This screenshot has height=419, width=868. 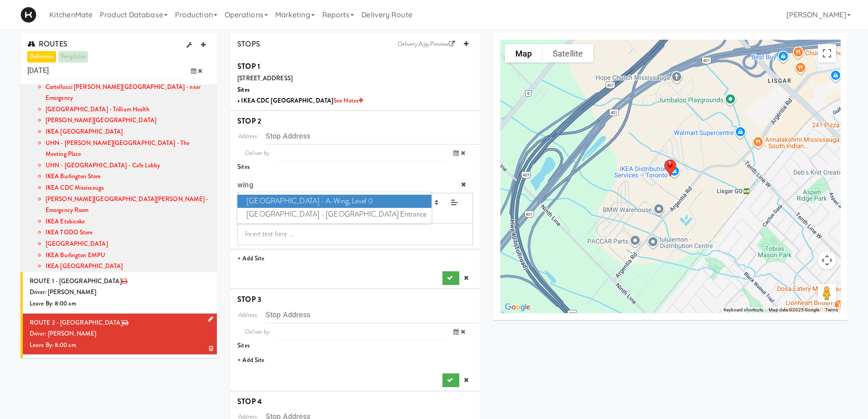 I want to click on img: Micromart, so click(x=28, y=15).